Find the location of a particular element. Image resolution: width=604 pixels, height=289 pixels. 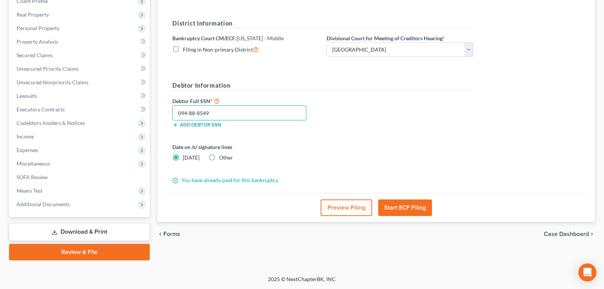

label: Date on /s/ signature lines is located at coordinates (246, 147).